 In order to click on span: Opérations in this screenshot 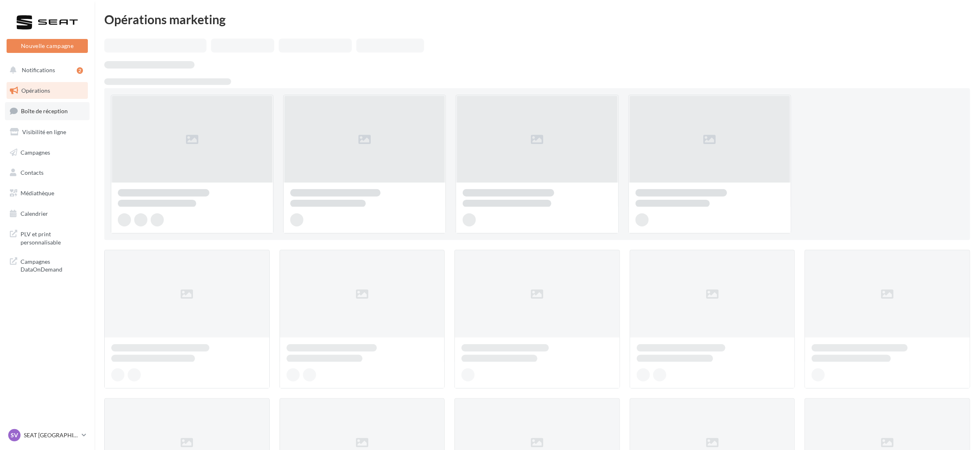, I will do `click(35, 90)`.